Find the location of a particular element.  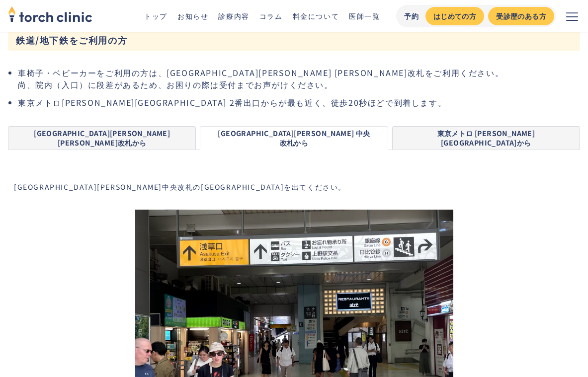

a: 料金について is located at coordinates (316, 16).